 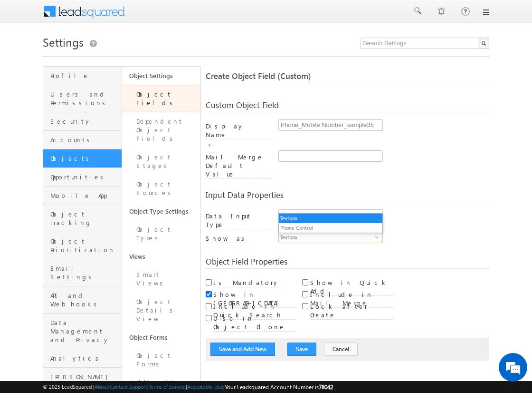 What do you see at coordinates (63, 42) in the screenshot?
I see `span: Settings` at bounding box center [63, 42].